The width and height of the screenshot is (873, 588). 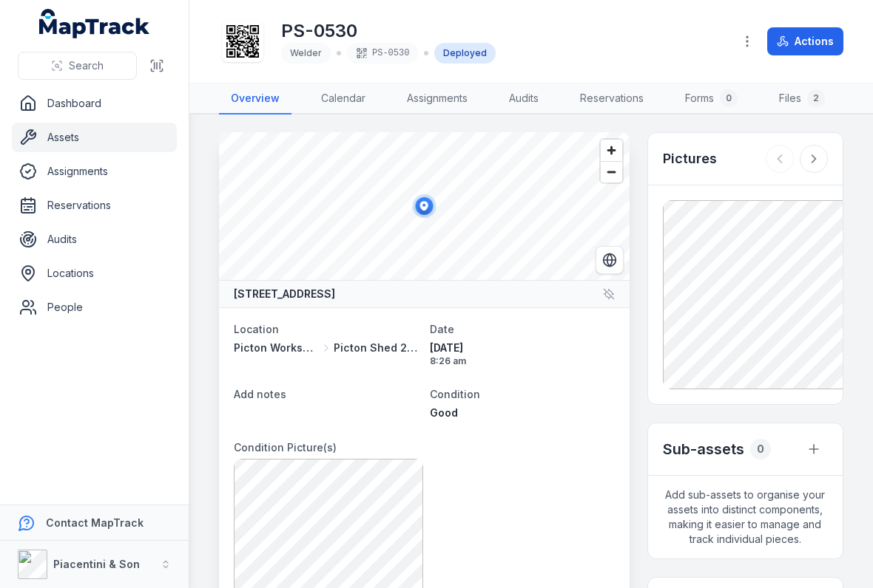 I want to click on a: Forms0, so click(x=711, y=99).